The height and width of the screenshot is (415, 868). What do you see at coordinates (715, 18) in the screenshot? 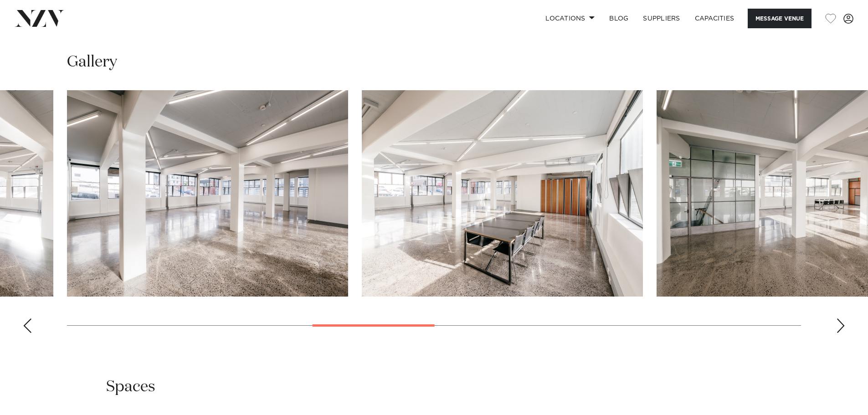
I see `a: Capacities` at bounding box center [715, 18].